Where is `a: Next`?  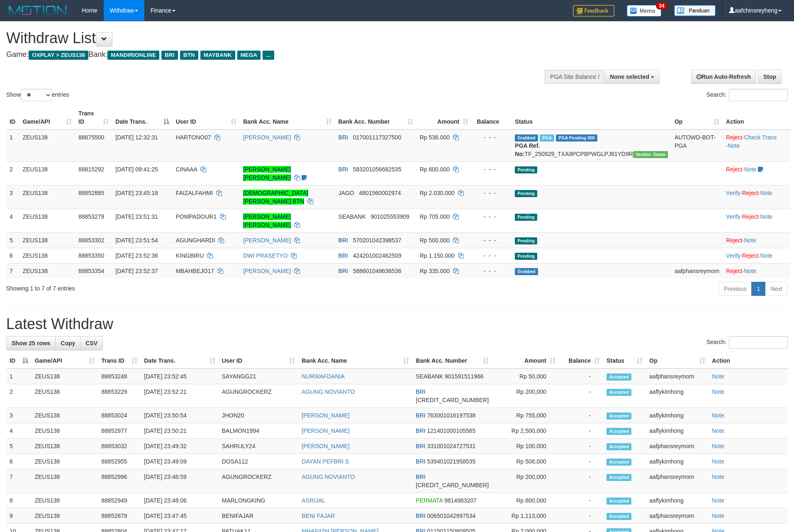
a: Next is located at coordinates (776, 289).